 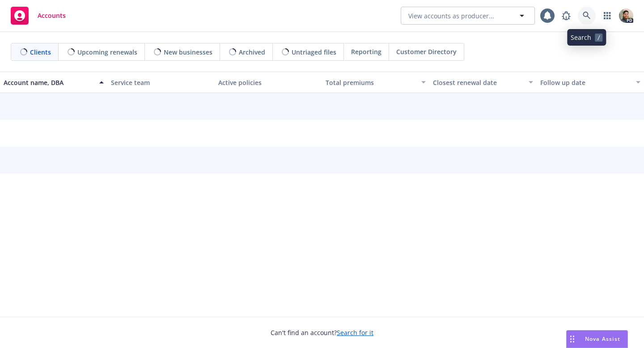 I want to click on button: Nova Assist, so click(x=597, y=339).